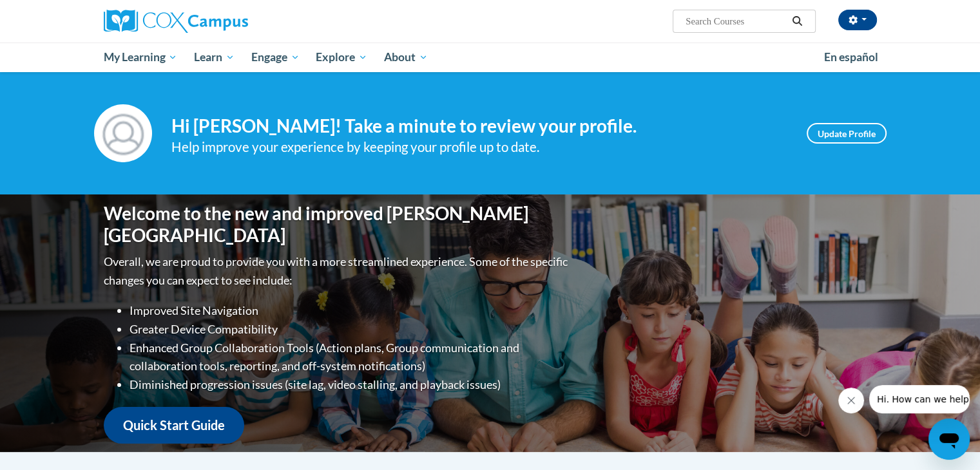 The height and width of the screenshot is (470, 980). What do you see at coordinates (123, 133) in the screenshot?
I see `img: Profile Image` at bounding box center [123, 133].